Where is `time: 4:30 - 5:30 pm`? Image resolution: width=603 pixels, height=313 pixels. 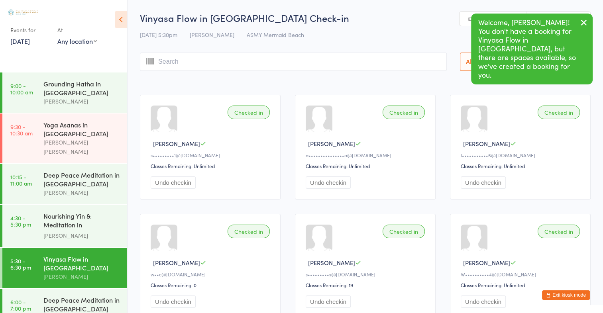 time: 4:30 - 5:30 pm is located at coordinates (21, 221).